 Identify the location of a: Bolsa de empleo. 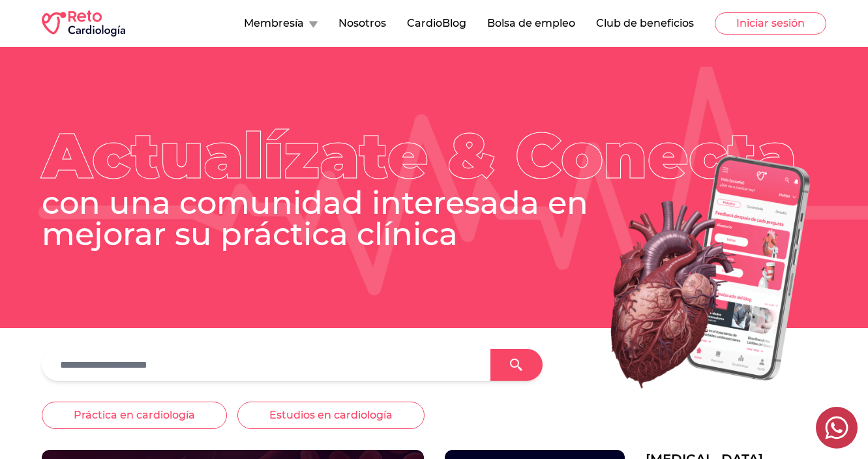
(531, 23).